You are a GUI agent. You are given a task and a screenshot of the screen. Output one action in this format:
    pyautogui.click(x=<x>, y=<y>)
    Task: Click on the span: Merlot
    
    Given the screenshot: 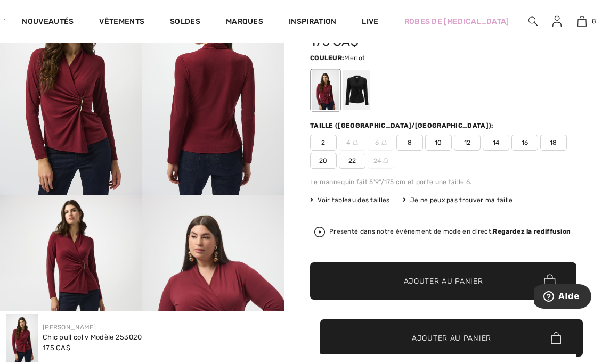 What is the action you would take?
    pyautogui.click(x=354, y=58)
    